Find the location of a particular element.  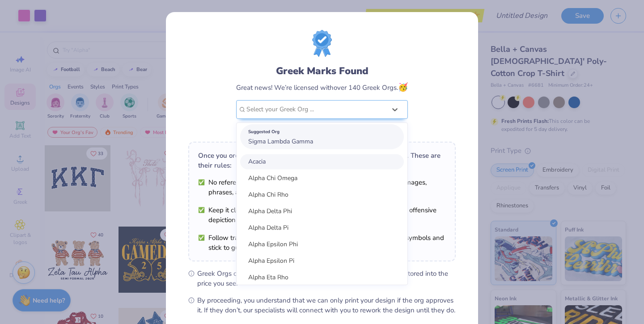

li: No references to alcohol, drugs, or smoking. This includes related images, phrases, and brands re... is located at coordinates (322, 188).